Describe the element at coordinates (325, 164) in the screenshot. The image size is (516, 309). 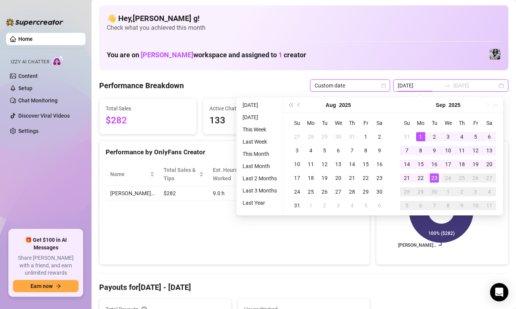
I see `div: 12` at that location.